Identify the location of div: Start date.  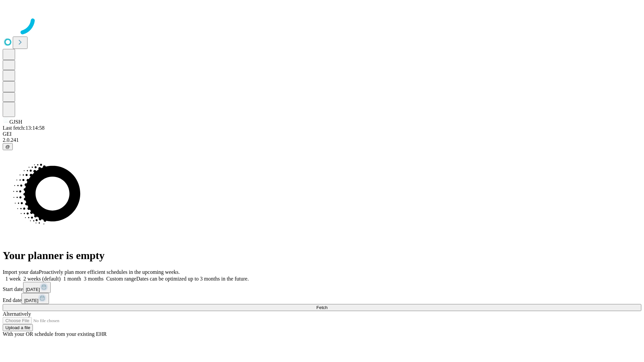
(322, 287).